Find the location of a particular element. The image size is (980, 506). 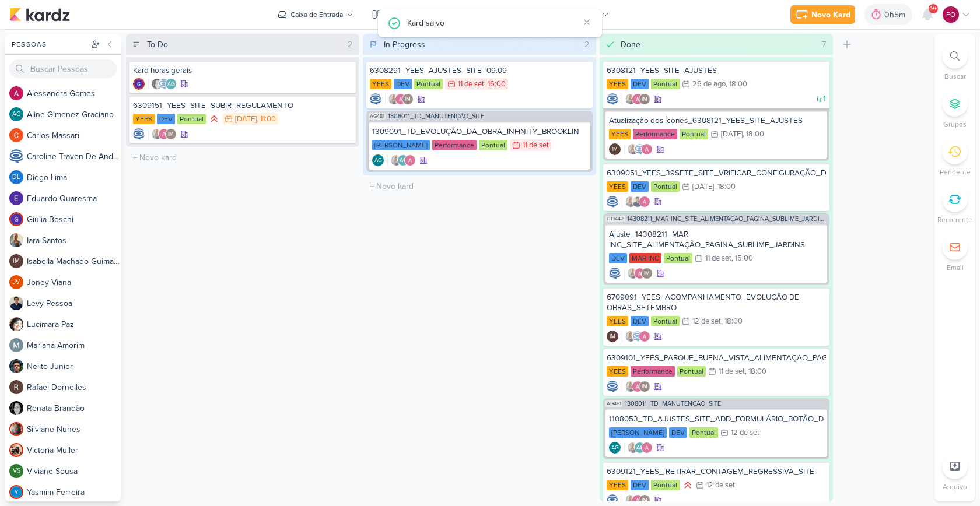

div: 11 de set is located at coordinates (536, 145).